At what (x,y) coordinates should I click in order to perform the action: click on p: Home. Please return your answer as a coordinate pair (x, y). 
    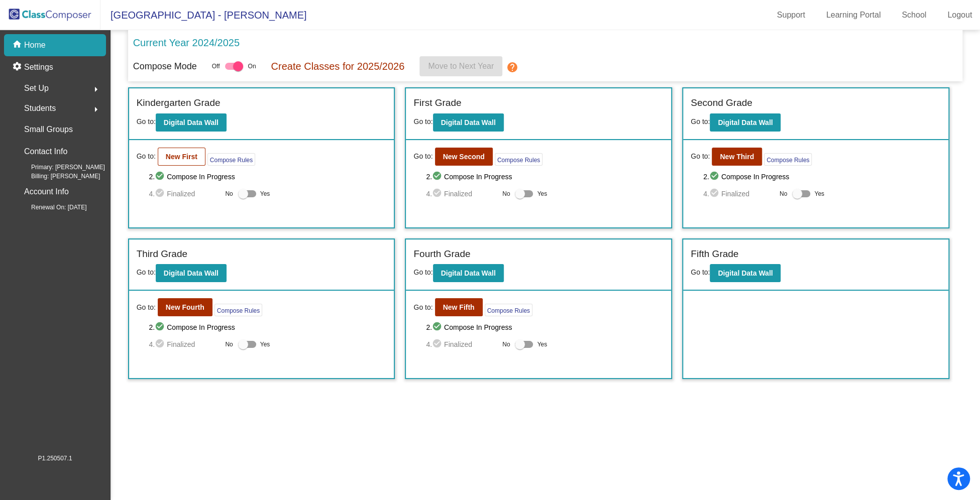
    Looking at the image, I should click on (35, 45).